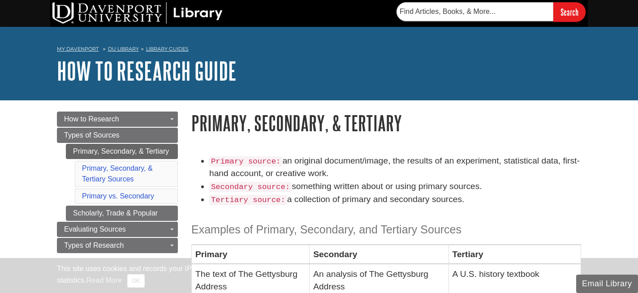 This screenshot has height=293, width=638. What do you see at coordinates (122, 213) in the screenshot?
I see `a: Scholarly, Trade & Popular` at bounding box center [122, 213].